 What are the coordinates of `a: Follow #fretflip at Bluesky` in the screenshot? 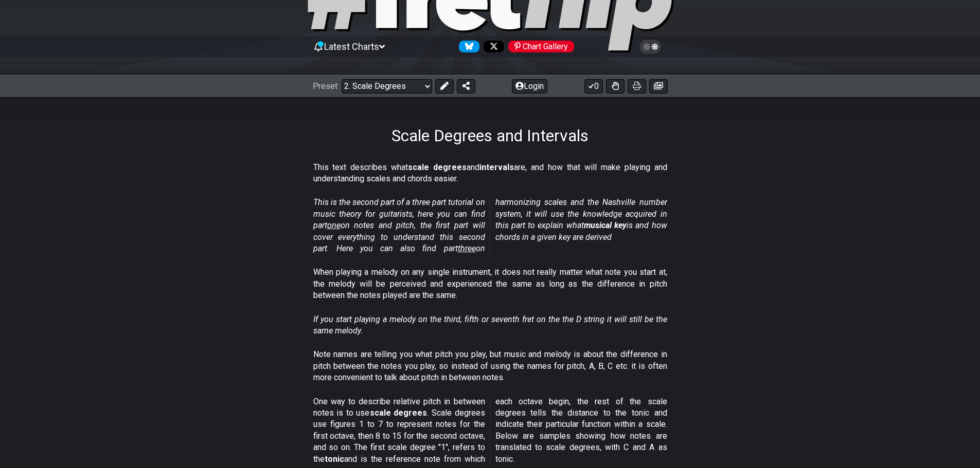 It's located at (467, 46).